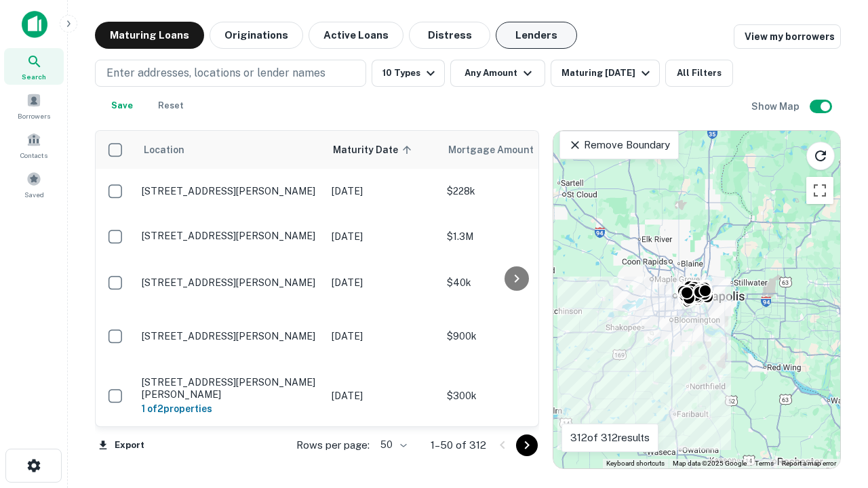 This screenshot has height=488, width=868. I want to click on span: Borrowers, so click(34, 116).